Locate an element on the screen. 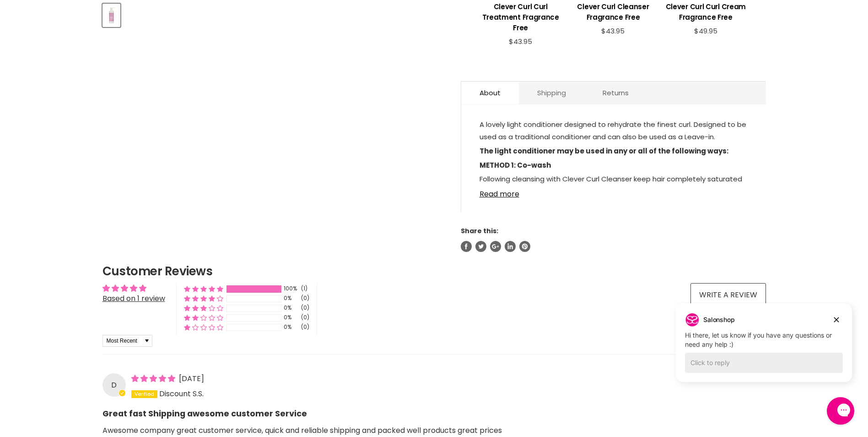 The image size is (868, 437). li: Following cleansing with Clever Curl Cleanser keep hair completely saturated with warm water. is located at coordinates (614, 184).